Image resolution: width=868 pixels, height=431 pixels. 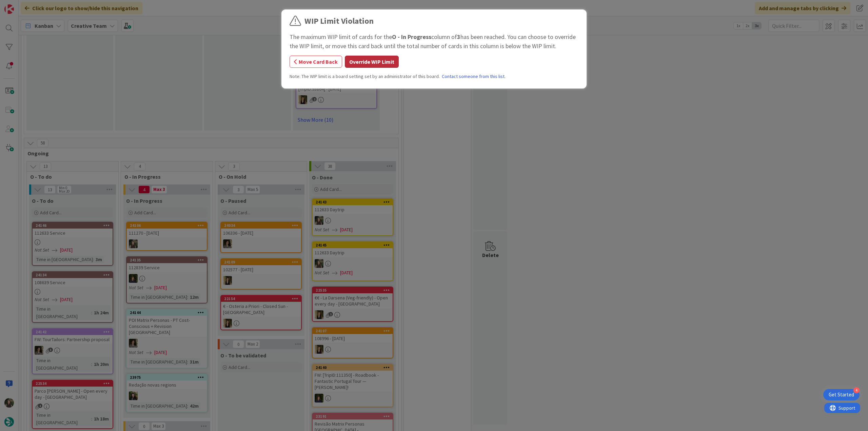 I want to click on div: Note: The WIP limit is a board setting set by an administrator of this board., so click(x=434, y=76).